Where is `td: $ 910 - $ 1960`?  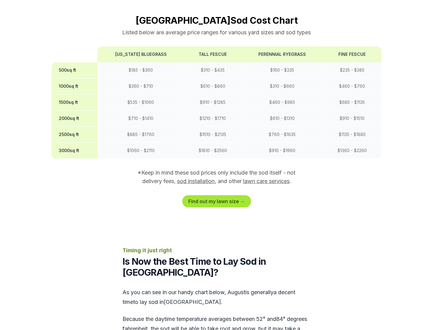
td: $ 910 - $ 1960 is located at coordinates (282, 150).